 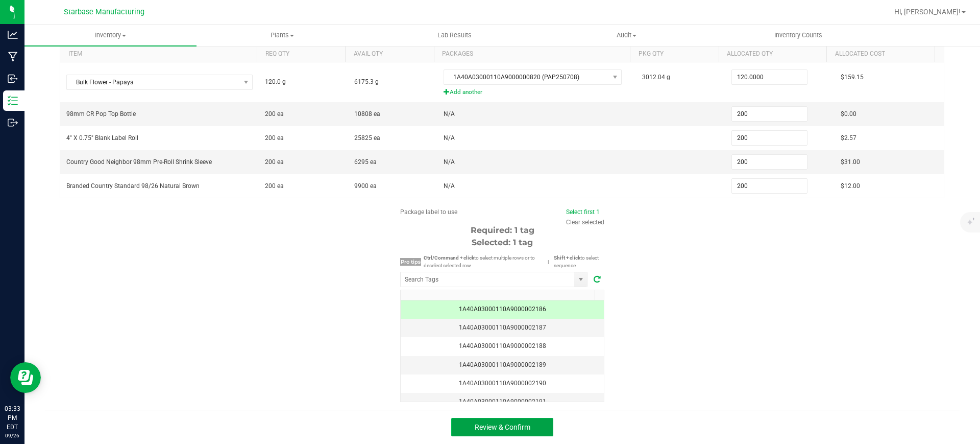 I want to click on th: Req Qty, so click(x=301, y=54).